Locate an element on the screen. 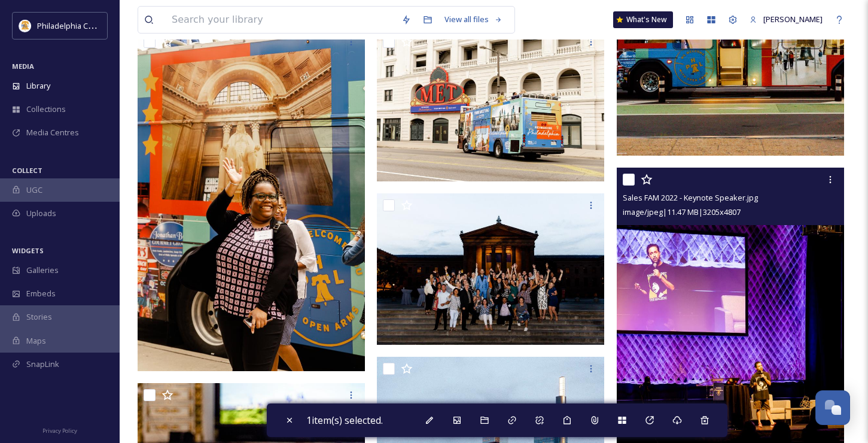 The height and width of the screenshot is (443, 868). span: Library is located at coordinates (39, 86).